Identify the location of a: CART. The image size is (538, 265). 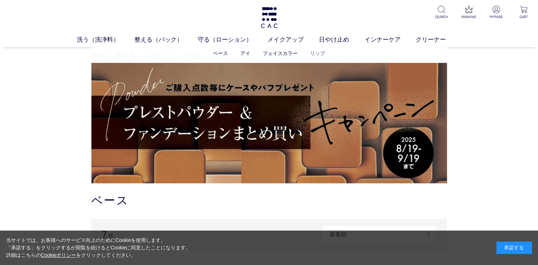
(523, 12).